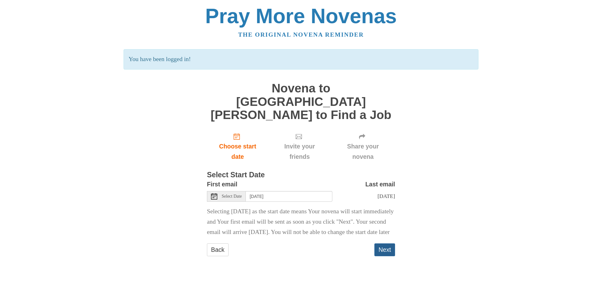 Image resolution: width=602 pixels, height=296 pixels. I want to click on h3: Select Start Date, so click(301, 175).